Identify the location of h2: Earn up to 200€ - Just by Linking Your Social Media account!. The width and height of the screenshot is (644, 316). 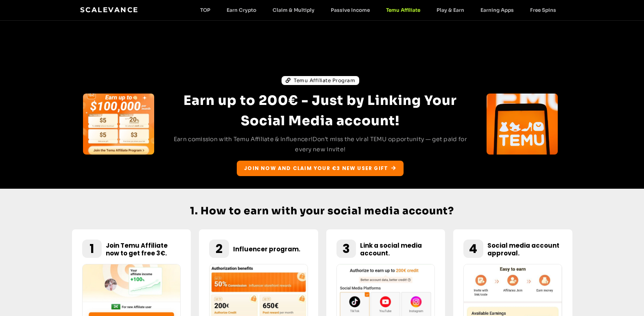
(320, 111).